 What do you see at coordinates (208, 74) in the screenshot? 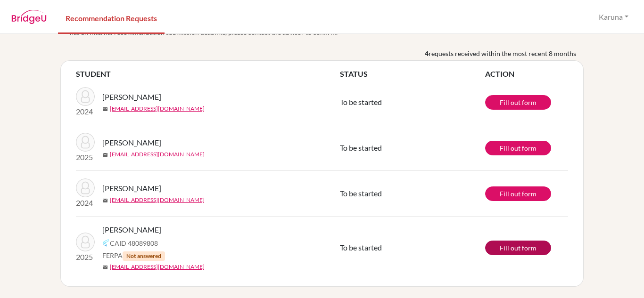
I see `th: STUDENT` at bounding box center [208, 74].